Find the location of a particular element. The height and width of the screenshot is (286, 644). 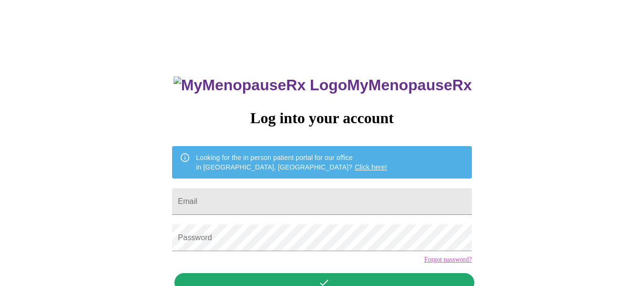

img: MyMenopauseRx Logo is located at coordinates (260, 85).